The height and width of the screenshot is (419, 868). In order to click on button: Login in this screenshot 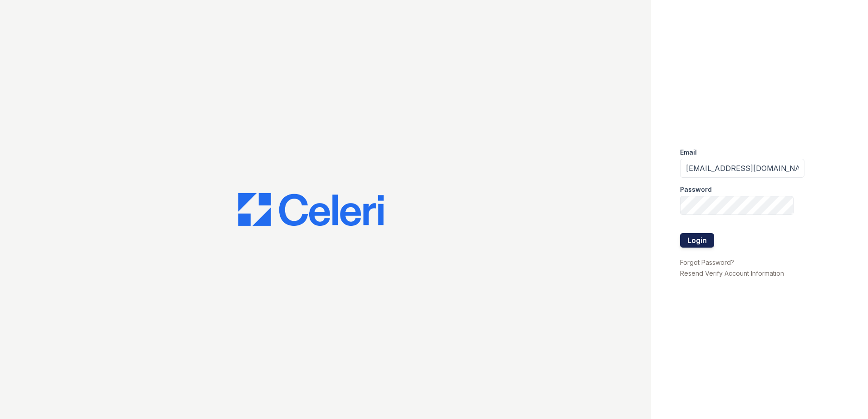, I will do `click(697, 241)`.